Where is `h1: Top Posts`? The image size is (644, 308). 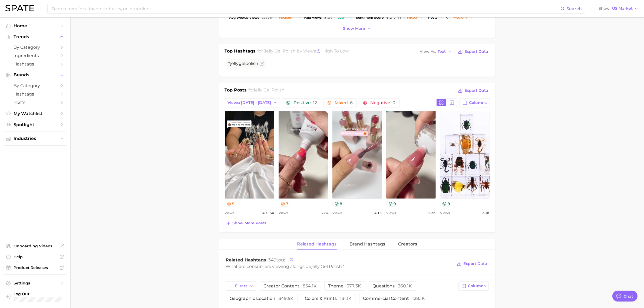 h1: Top Posts is located at coordinates (236, 91).